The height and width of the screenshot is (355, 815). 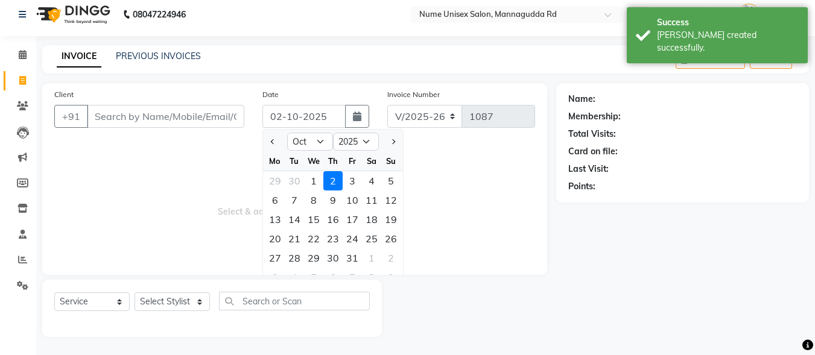 I want to click on div: Th, so click(x=333, y=161).